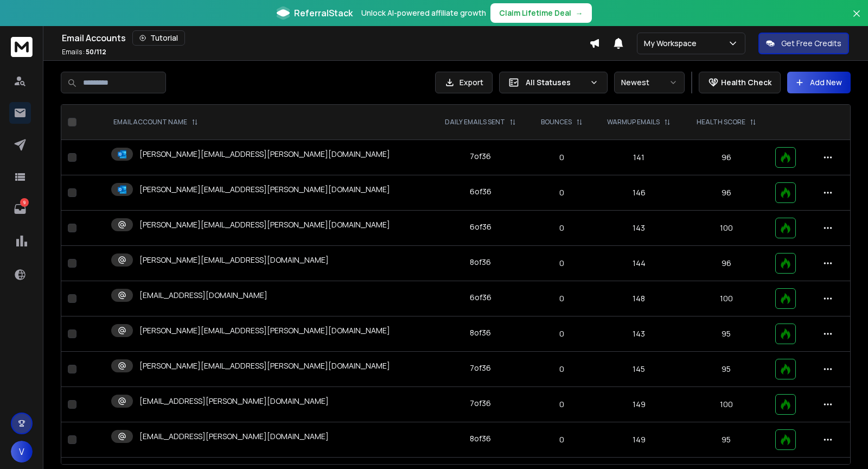 The width and height of the screenshot is (868, 469). What do you see at coordinates (22, 451) in the screenshot?
I see `span: V` at bounding box center [22, 451].